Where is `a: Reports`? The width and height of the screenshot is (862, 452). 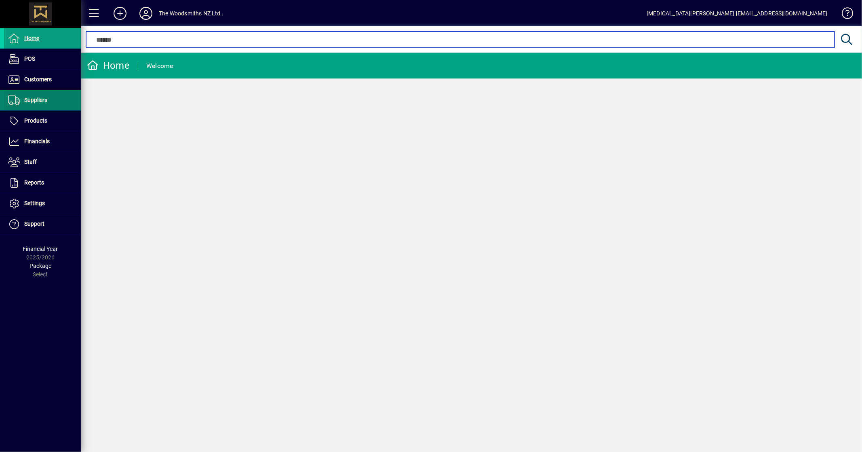 a: Reports is located at coordinates (42, 183).